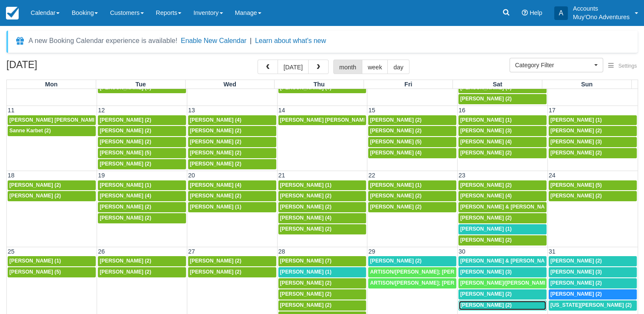 The image size is (644, 314). Describe the element at coordinates (101, 110) in the screenshot. I see `span: 12` at that location.